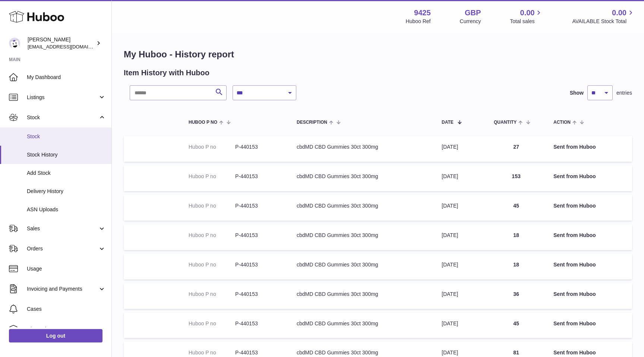  I want to click on div: Currency, so click(470, 21).